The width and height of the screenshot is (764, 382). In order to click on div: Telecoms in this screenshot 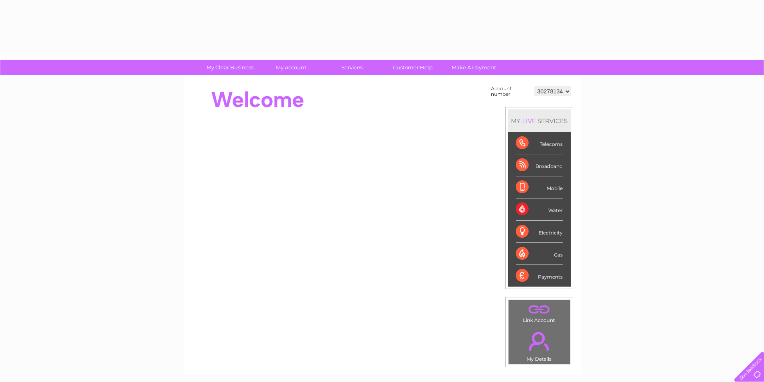, I will do `click(539, 143)`.